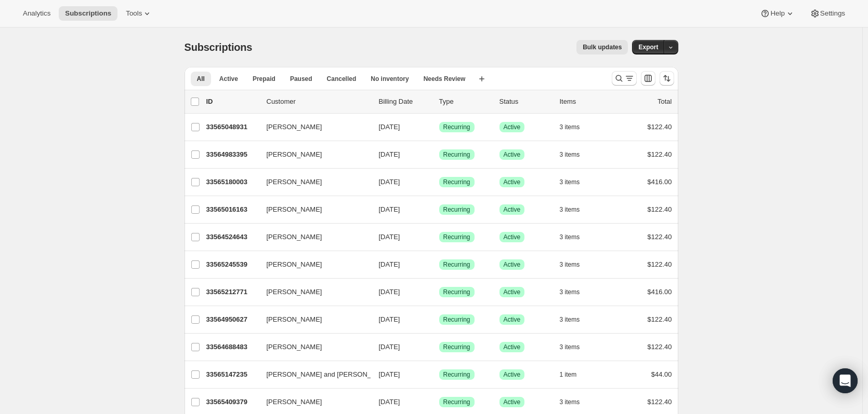  What do you see at coordinates (232, 347) in the screenshot?
I see `p: 33564688483` at bounding box center [232, 347].